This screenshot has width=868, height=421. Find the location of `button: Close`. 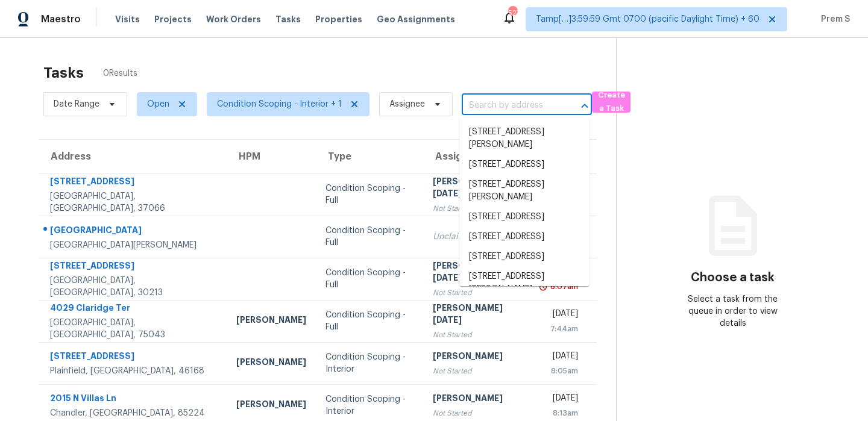

button: Close is located at coordinates (585, 106).